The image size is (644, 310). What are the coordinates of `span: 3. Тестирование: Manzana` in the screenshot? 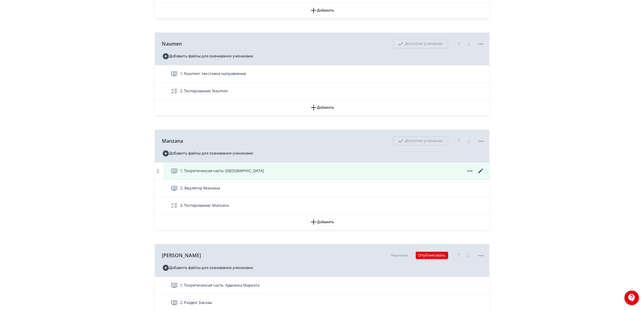 It's located at (205, 206).